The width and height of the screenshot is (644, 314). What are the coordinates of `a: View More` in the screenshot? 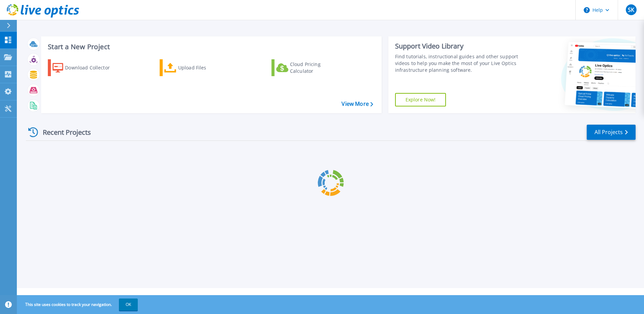 It's located at (357, 104).